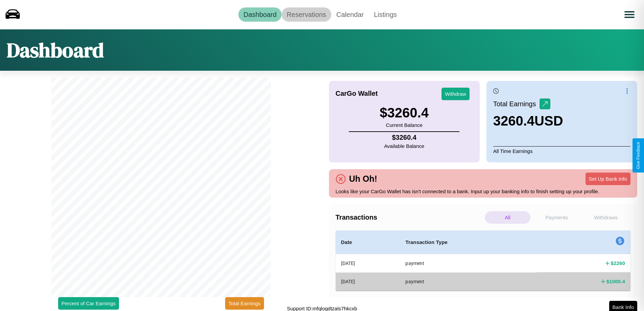 This screenshot has width=644, height=311. What do you see at coordinates (404, 125) in the screenshot?
I see `p: Current Balance` at bounding box center [404, 125].